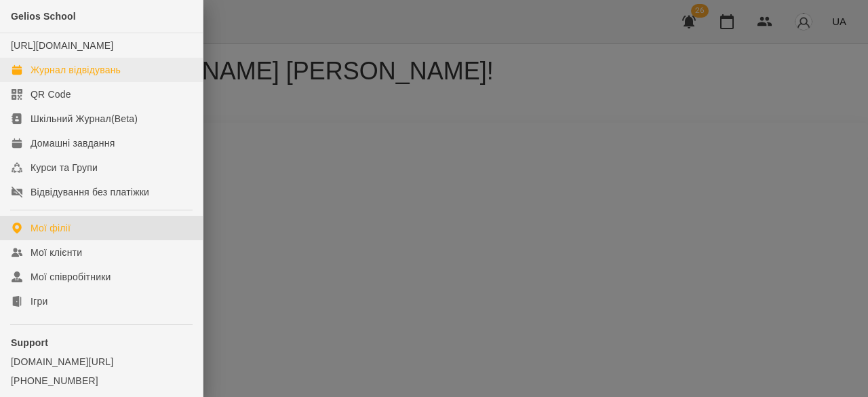 The height and width of the screenshot is (397, 868). Describe the element at coordinates (44, 16) in the screenshot. I see `span: Gelios School` at that location.